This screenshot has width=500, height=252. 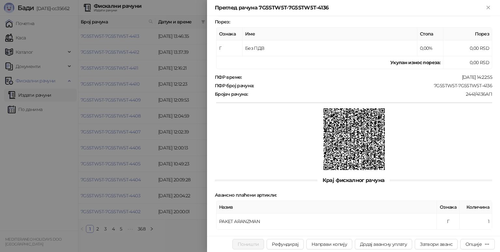 What do you see at coordinates (329, 244) in the screenshot?
I see `span: Направи копију` at bounding box center [329, 244].